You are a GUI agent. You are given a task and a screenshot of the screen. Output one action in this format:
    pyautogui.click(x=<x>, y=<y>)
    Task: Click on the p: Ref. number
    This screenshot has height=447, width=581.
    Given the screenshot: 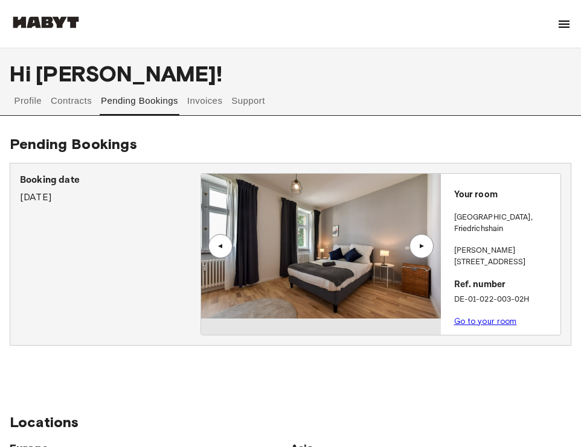 What is the action you would take?
    pyautogui.click(x=505, y=285)
    